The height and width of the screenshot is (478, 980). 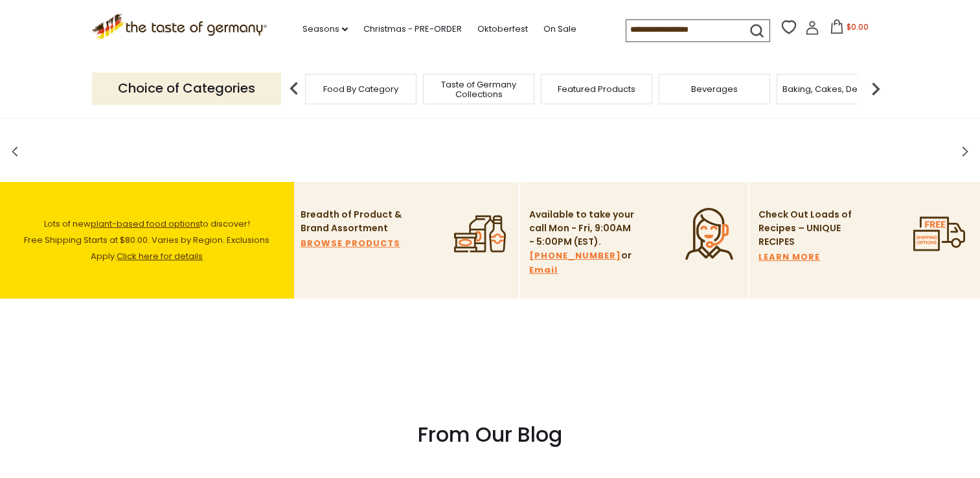 I want to click on span: Taste of Germany Collections, so click(x=479, y=90).